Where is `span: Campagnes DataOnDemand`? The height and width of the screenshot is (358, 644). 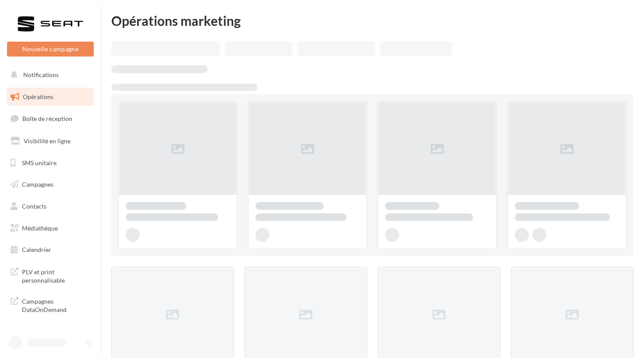
span: Campagnes DataOnDemand is located at coordinates (56, 304).